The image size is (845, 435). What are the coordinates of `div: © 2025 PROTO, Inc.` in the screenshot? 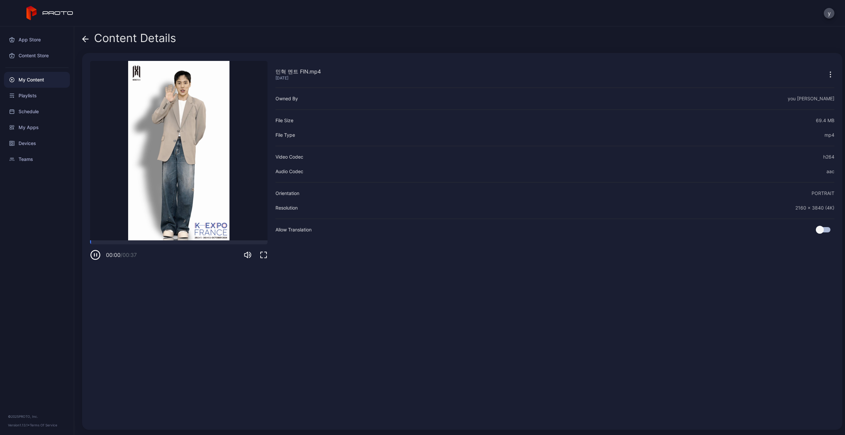 It's located at (37, 417).